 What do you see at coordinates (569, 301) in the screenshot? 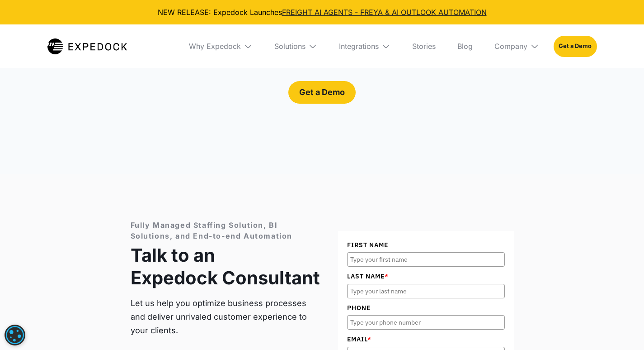
I see `div: Chat Widget` at bounding box center [569, 301].